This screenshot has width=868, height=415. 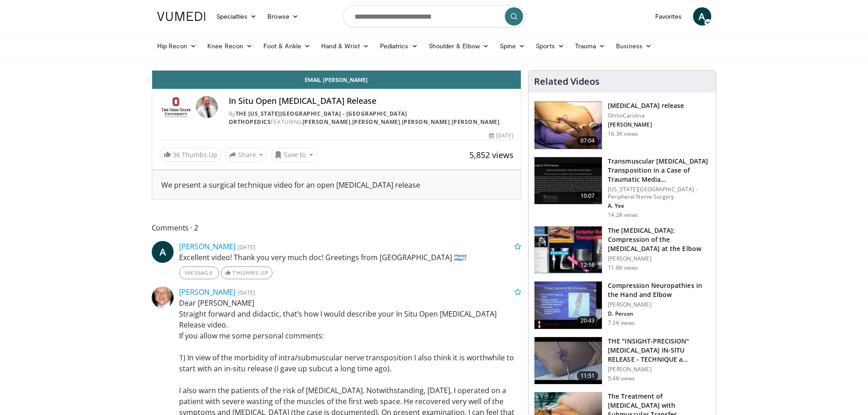 What do you see at coordinates (568, 181) in the screenshot?
I see `img: Videography---Title-Standard_1.jpg.150x105_q85_crop-smart_upscale.jpg` at bounding box center [568, 181].